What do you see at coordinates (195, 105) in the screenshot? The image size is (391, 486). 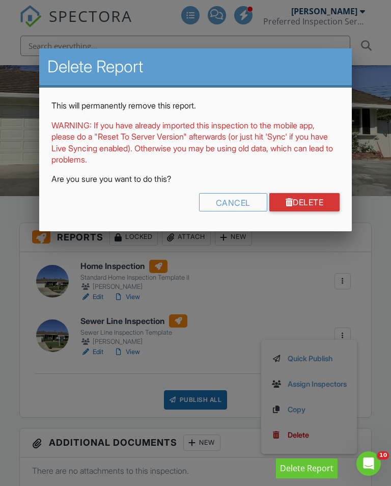 I see `p: This will permanently remove this report.` at bounding box center [195, 105].